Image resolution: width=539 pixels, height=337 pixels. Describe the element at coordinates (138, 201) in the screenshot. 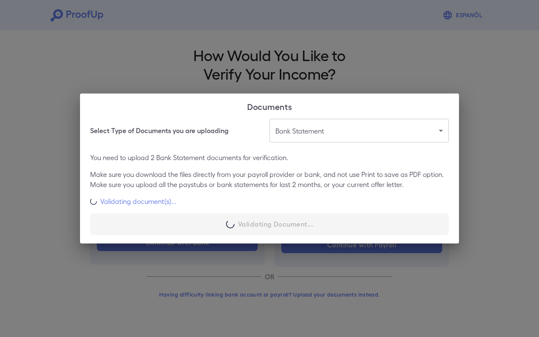

I see `p: Validating document(s)...` at that location.